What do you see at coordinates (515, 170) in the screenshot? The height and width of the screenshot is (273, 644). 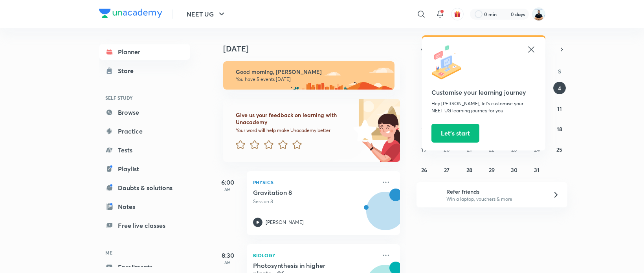 I see `button: October 30, 2025` at bounding box center [515, 170].